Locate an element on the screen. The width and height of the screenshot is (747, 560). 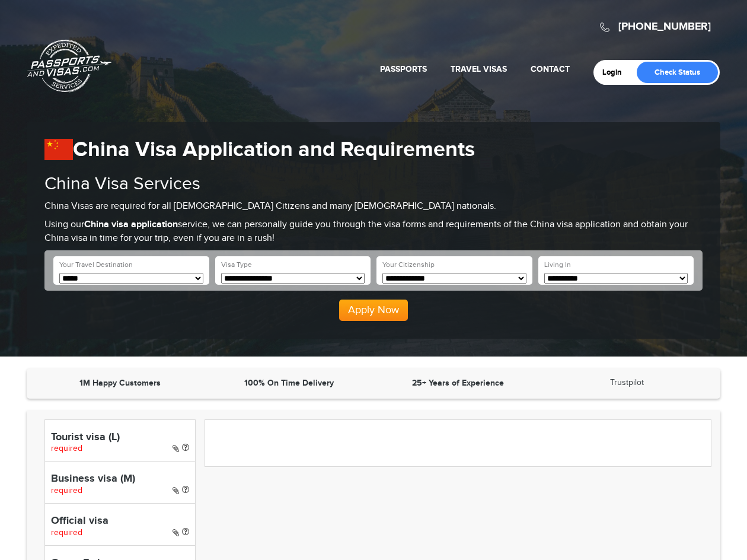
a: Travel Visas is located at coordinates (479, 68).